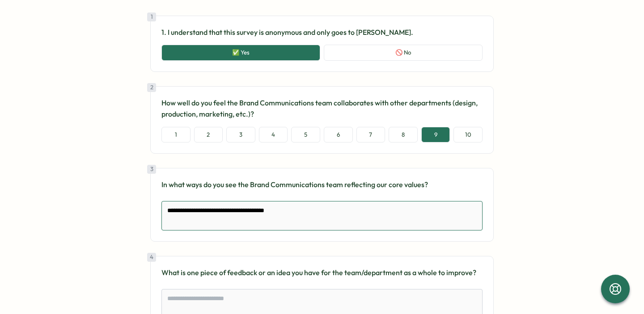 The image size is (644, 314). What do you see at coordinates (305, 135) in the screenshot?
I see `button: 5` at bounding box center [305, 135].